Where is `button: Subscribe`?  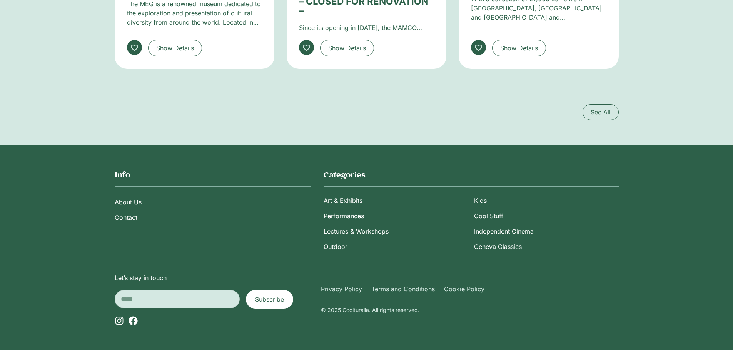 button: Subscribe is located at coordinates (269, 300).